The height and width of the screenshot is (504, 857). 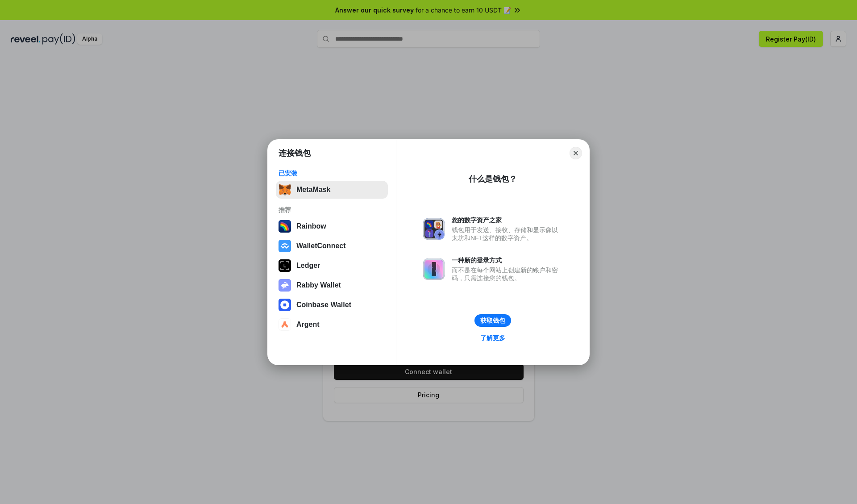 What do you see at coordinates (324, 305) in the screenshot?
I see `div: Coinbase Wallet` at bounding box center [324, 305].